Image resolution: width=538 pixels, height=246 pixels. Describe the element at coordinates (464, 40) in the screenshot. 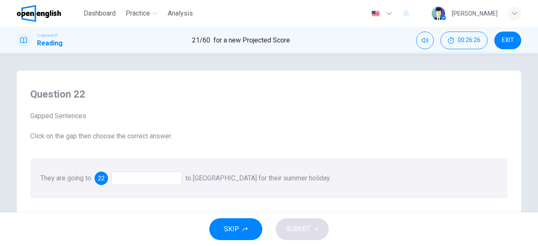

I see `div: Hide` at that location.